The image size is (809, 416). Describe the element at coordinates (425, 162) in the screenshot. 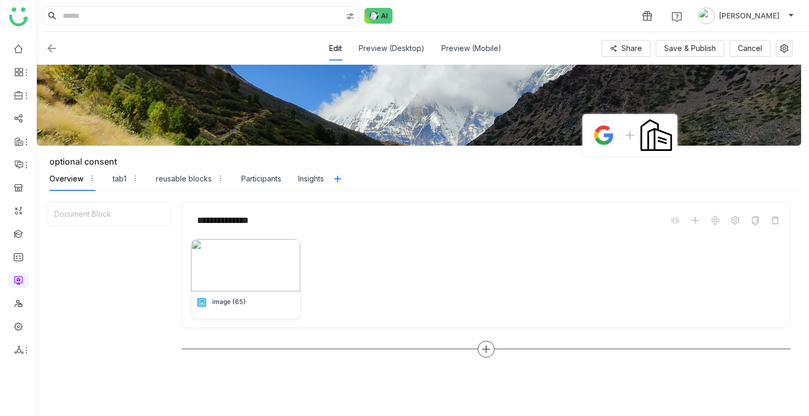

I see `div: optional consent` at that location.